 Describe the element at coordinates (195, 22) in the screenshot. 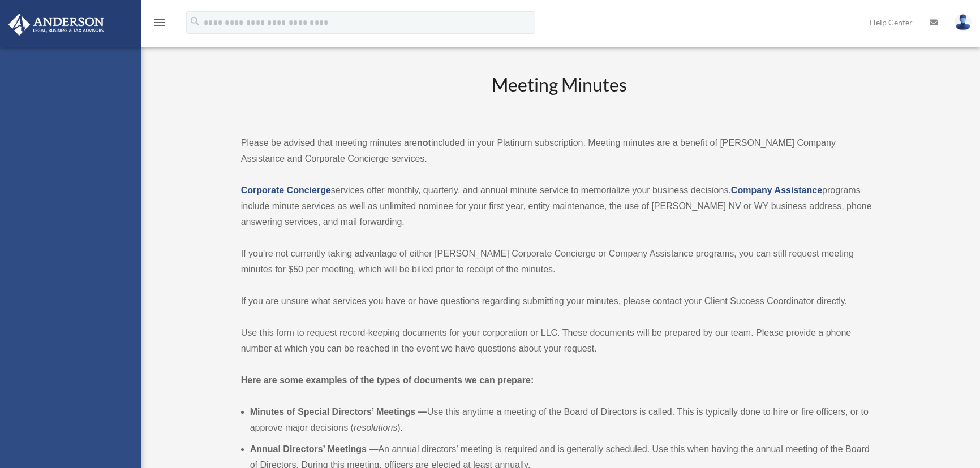

I see `i: search` at that location.